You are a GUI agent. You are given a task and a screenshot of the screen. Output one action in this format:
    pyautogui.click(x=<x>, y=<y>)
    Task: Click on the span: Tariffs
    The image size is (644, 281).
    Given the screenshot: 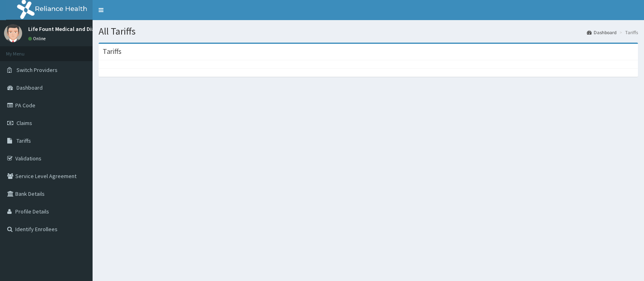 What is the action you would take?
    pyautogui.click(x=23, y=140)
    